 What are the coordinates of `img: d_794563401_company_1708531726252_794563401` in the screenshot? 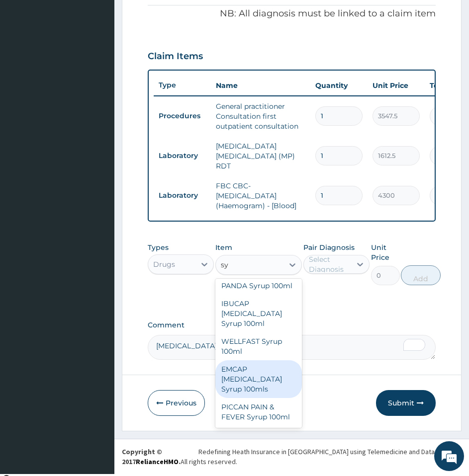 It's located at (30, 63).